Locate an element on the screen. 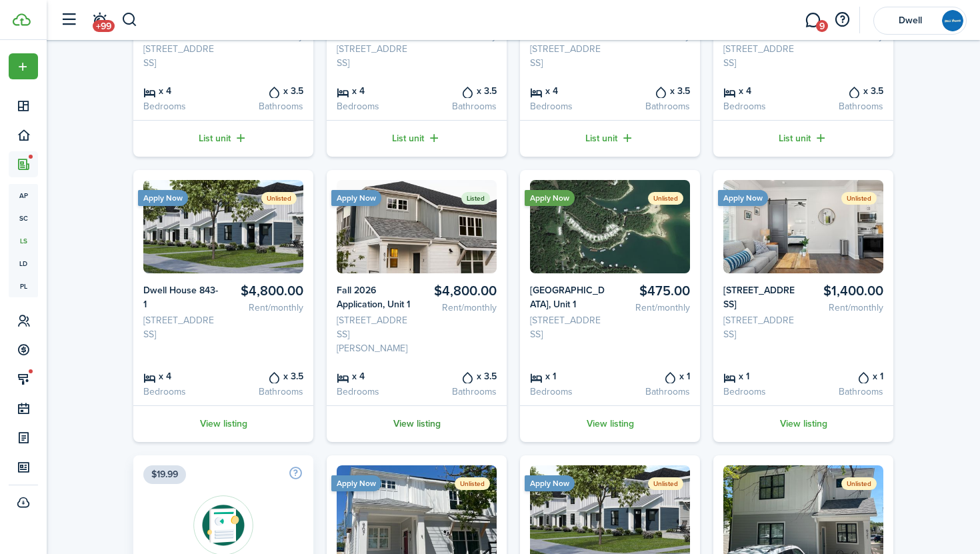 This screenshot has width=980, height=554. card-listing-title: $1,400.00 is located at coordinates (846, 290).